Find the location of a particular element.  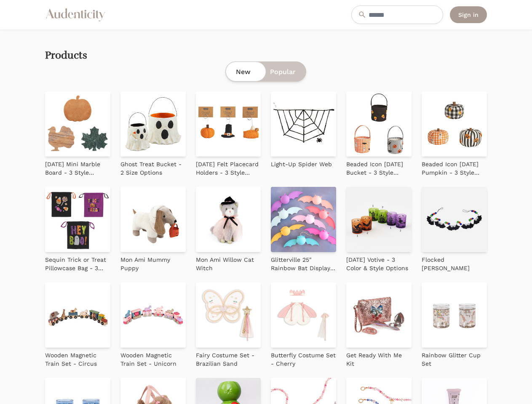

img: Beaded Icon Halloween Pumpkin - 3 Style Options is located at coordinates (454, 124).